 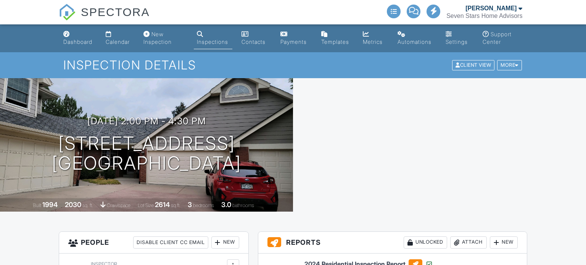 What do you see at coordinates (37, 205) in the screenshot?
I see `span: Built` at bounding box center [37, 205].